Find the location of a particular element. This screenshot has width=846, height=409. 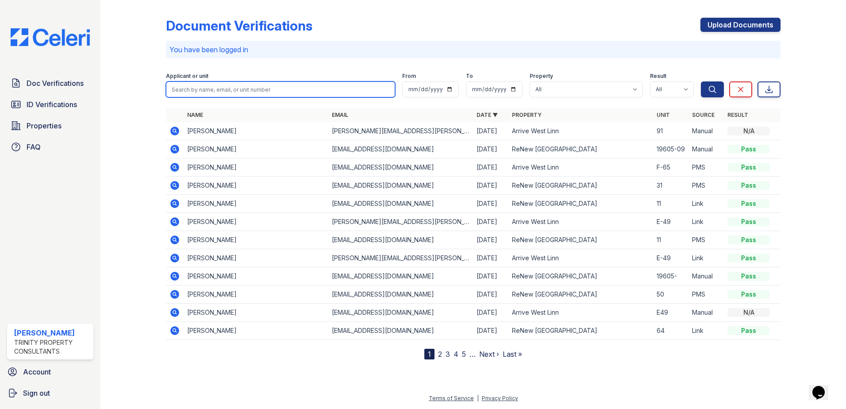

a: 2 is located at coordinates (440, 354).